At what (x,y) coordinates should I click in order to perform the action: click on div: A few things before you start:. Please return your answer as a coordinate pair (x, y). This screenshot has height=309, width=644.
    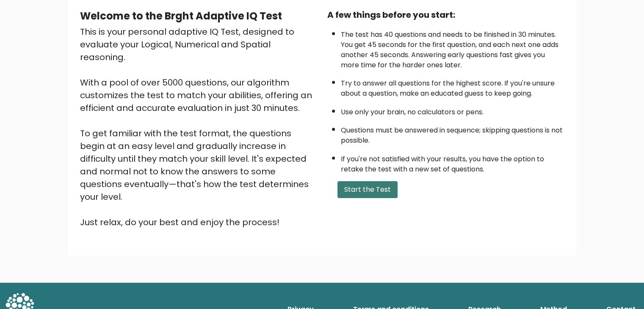
    Looking at the image, I should click on (446, 15).